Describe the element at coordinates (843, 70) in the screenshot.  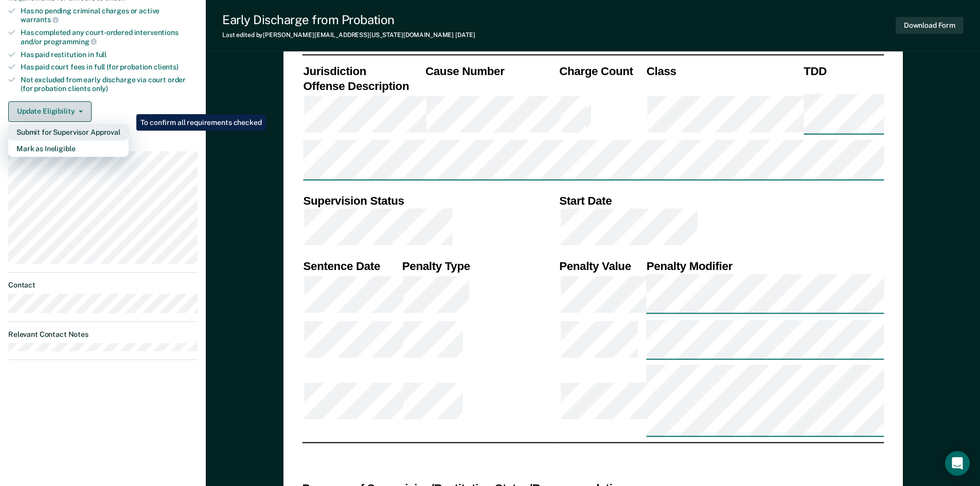
I see `th: TDD` at that location.